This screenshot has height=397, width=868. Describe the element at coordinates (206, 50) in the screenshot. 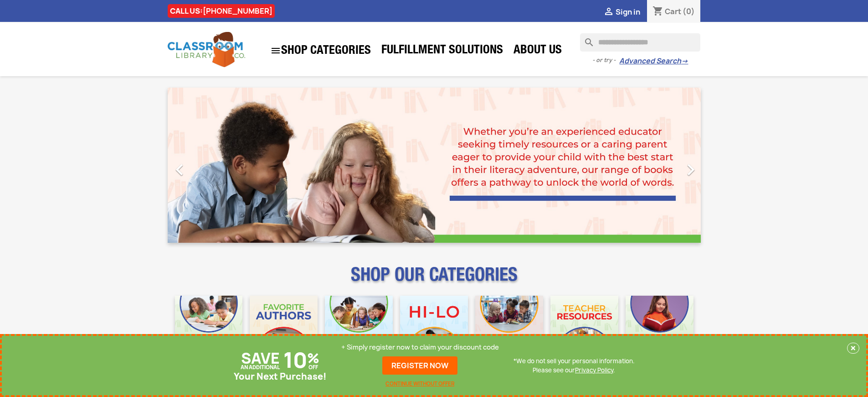

I see `img: Classroom Library Company` at that location.